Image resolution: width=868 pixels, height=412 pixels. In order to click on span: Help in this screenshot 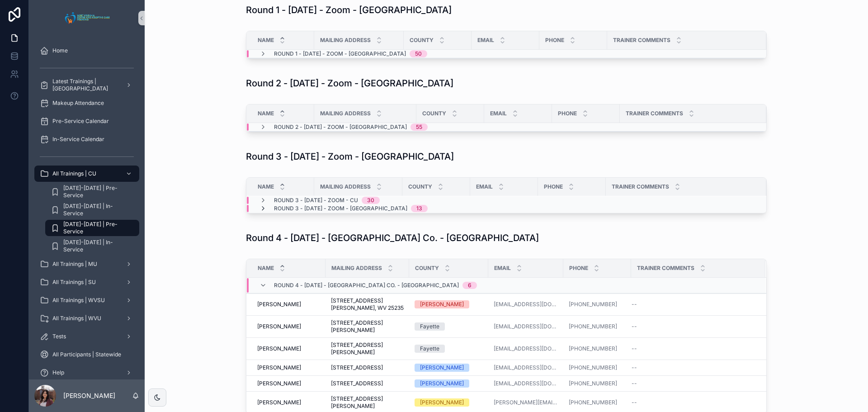, I will do `click(58, 372)`.